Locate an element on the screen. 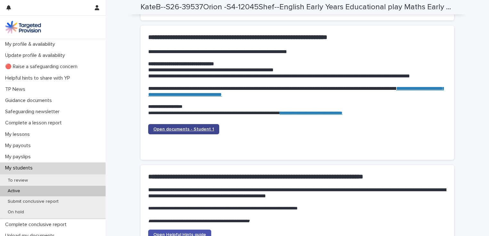 This screenshot has width=489, height=236. p: Helpful hints to share with YP is located at coordinates (39, 78).